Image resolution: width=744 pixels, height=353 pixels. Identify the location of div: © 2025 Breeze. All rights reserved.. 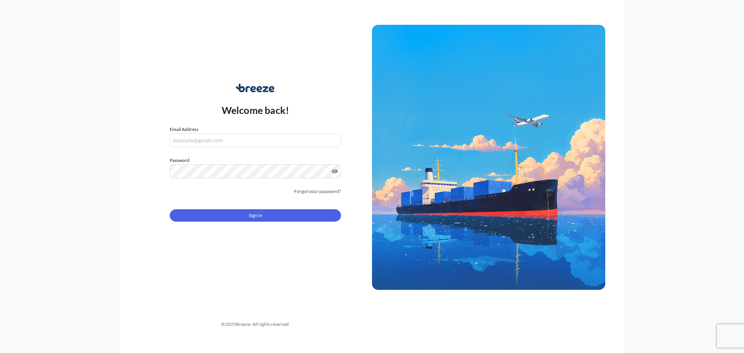
(255, 324).